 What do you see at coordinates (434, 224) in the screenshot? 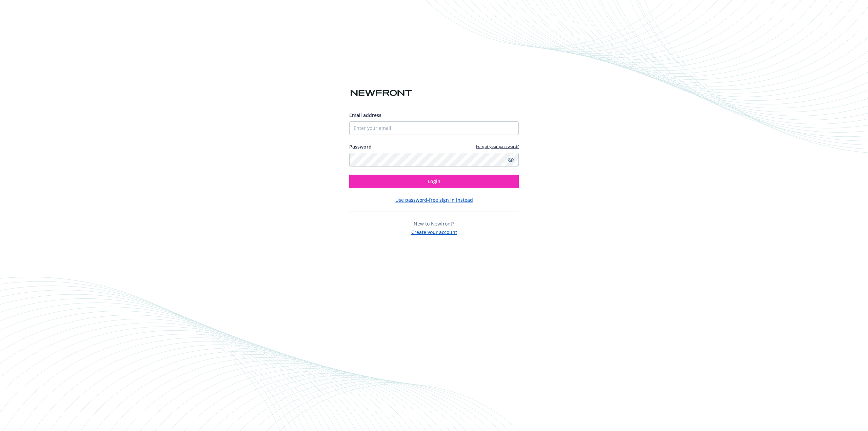
I see `span: New to Newfront?` at bounding box center [434, 224].